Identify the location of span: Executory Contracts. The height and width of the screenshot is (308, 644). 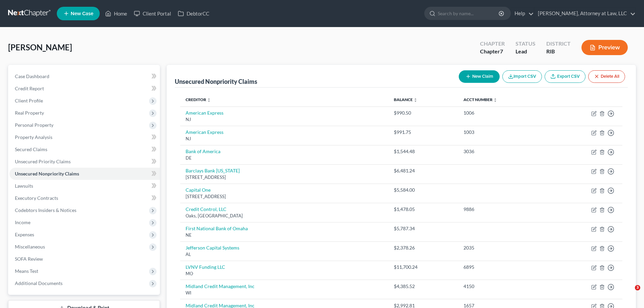
(36, 198).